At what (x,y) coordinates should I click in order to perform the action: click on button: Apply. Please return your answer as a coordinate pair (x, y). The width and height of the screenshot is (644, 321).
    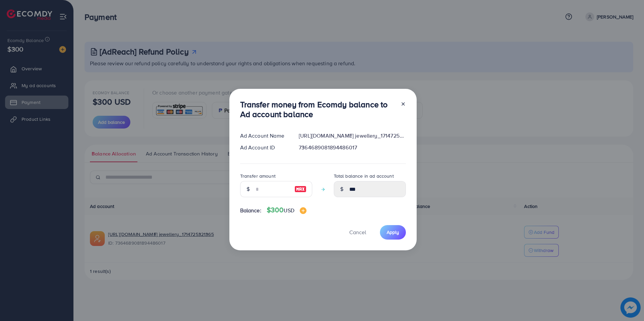
    Looking at the image, I should click on (393, 232).